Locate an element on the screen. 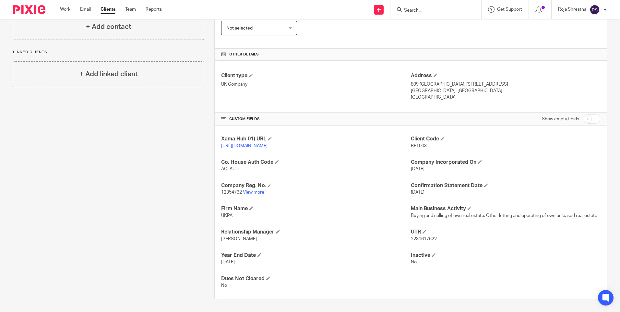  h4: Co. House Auth Code is located at coordinates (316, 162).